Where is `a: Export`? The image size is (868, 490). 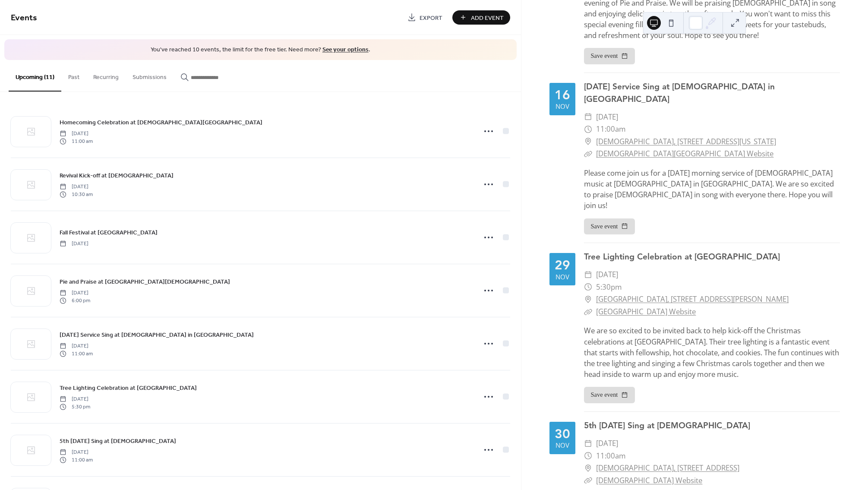 a: Export is located at coordinates (425, 17).